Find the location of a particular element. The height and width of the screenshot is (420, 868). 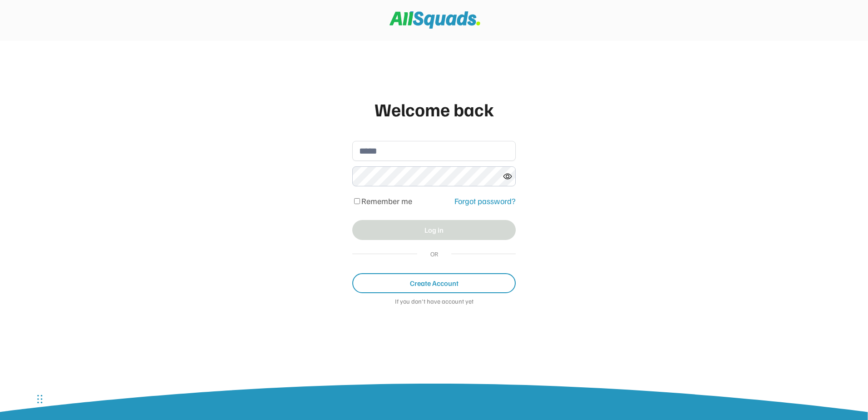

div: OR is located at coordinates (434, 254).